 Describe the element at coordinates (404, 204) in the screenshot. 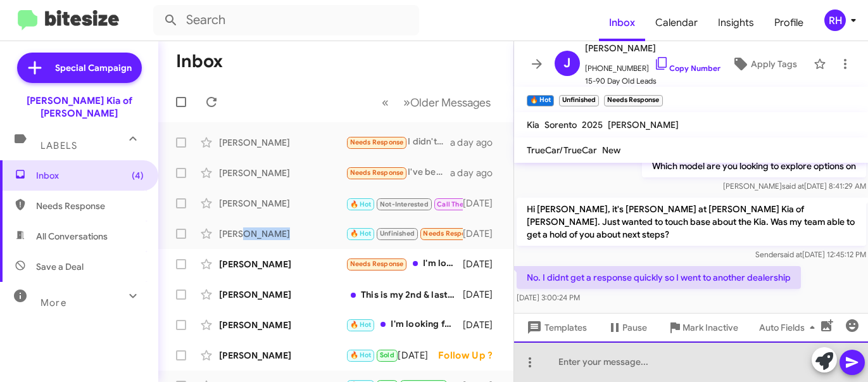

I see `span: Not-Interested` at that location.